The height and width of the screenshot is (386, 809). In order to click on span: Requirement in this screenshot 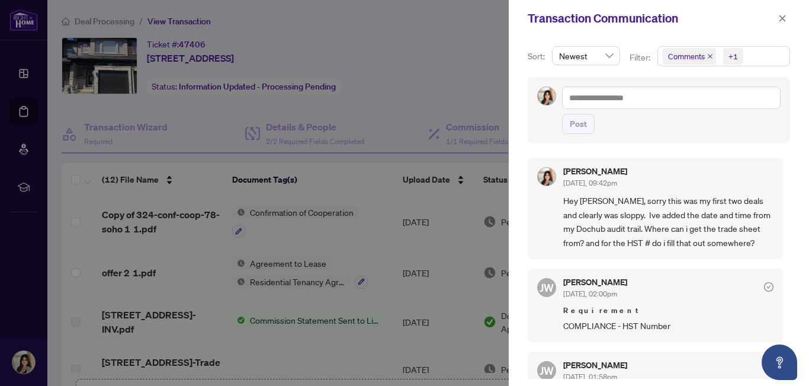, I will do `click(668, 310)`.